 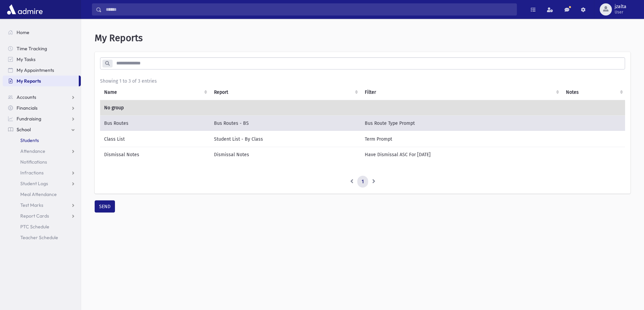 What do you see at coordinates (362, 81) in the screenshot?
I see `div: Showing 1 to 3 of 3 entries` at bounding box center [362, 81].